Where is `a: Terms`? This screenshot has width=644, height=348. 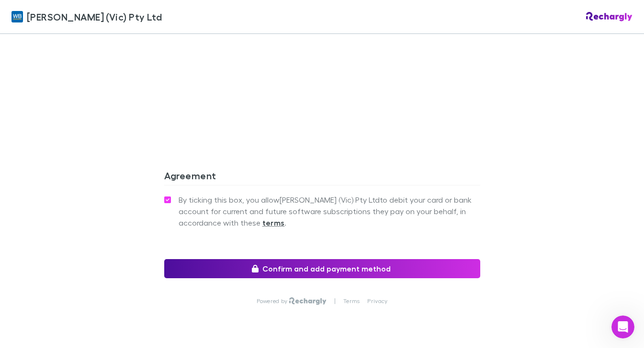 a: Terms is located at coordinates (352, 301).